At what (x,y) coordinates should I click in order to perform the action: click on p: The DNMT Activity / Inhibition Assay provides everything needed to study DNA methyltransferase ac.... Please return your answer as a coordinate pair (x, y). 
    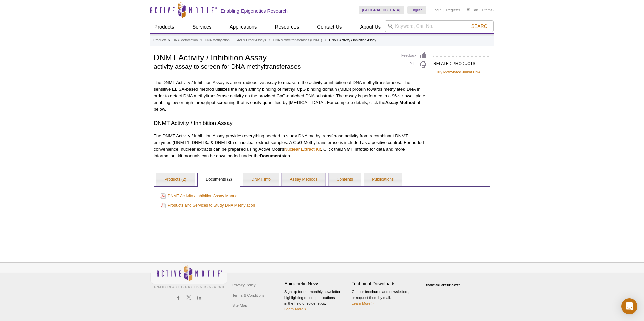
    Looking at the image, I should click on (290, 146).